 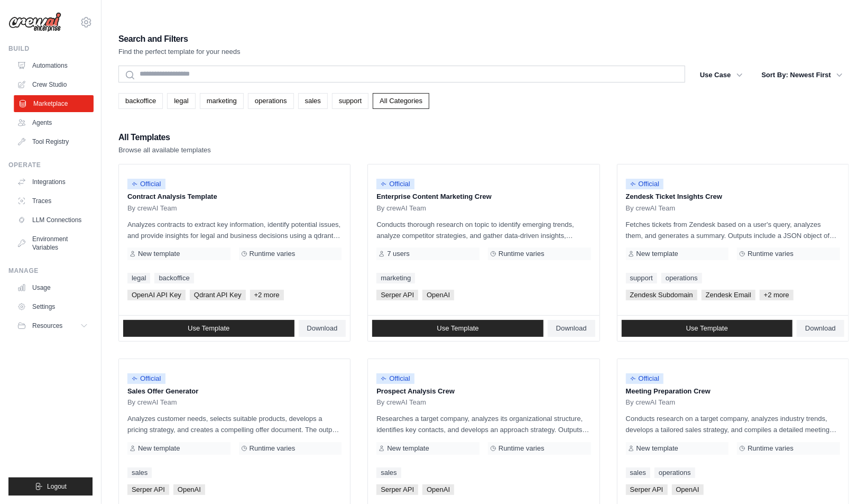 I want to click on a: Automations, so click(x=53, y=66).